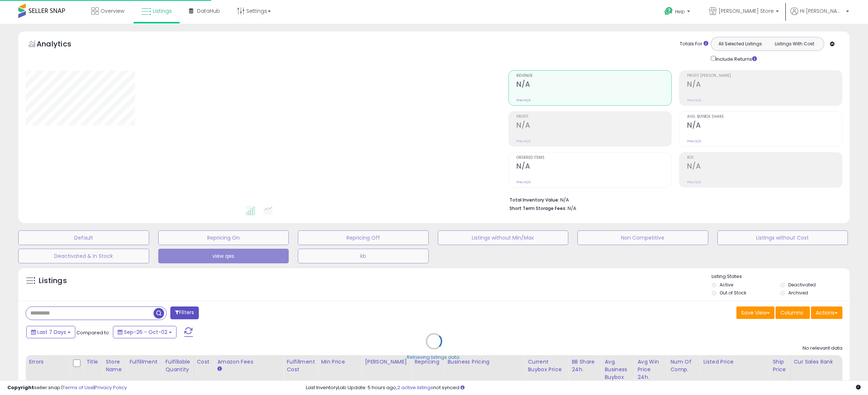  What do you see at coordinates (735, 58) in the screenshot?
I see `div: Include Returns` at bounding box center [735, 58].